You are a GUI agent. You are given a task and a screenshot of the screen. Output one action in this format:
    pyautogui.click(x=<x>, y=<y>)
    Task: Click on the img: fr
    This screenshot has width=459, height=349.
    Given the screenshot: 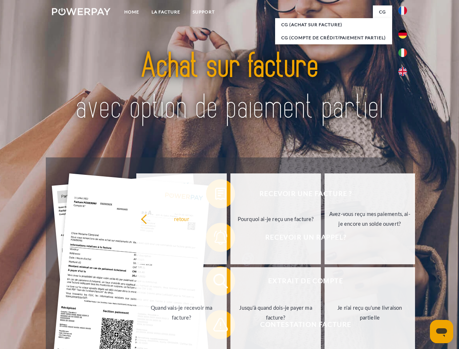 What is the action you would take?
    pyautogui.click(x=403, y=11)
    